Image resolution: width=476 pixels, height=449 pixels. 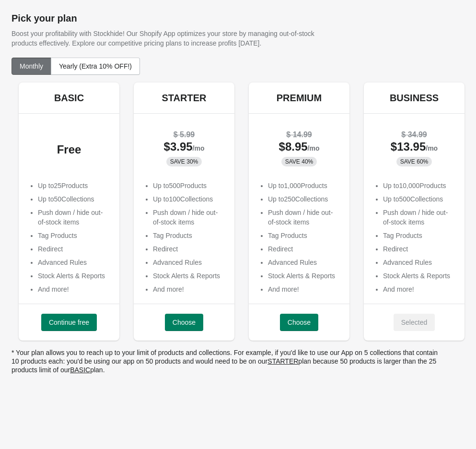 I want to click on p: Up to 1,000 Products, so click(x=304, y=186).